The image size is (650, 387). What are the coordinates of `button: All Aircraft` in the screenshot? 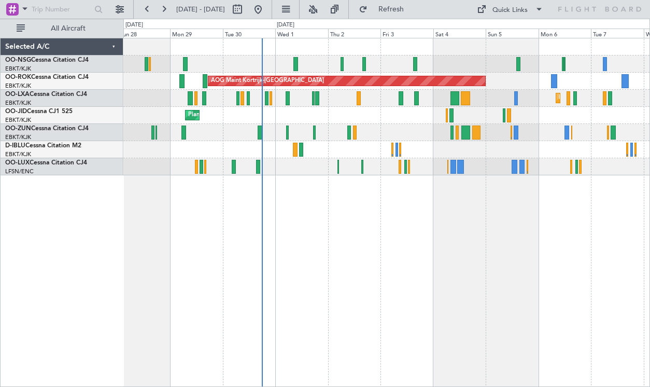 It's located at (62, 29).